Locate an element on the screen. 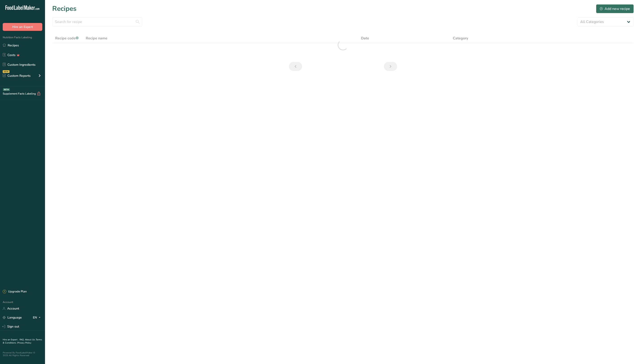 The image size is (641, 364). div: NEW is located at coordinates (6, 72).